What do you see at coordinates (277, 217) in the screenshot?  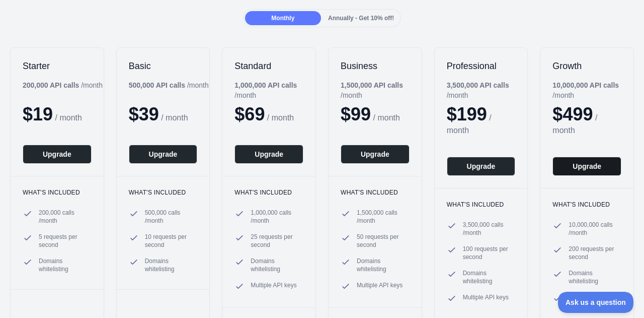 I see `span: 1,000,000 calls / month` at bounding box center [277, 217].